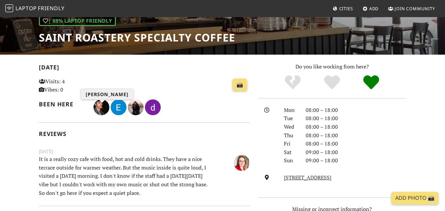 The width and height of the screenshot is (445, 211). Describe the element at coordinates (332, 83) in the screenshot. I see `div: Yes` at that location.